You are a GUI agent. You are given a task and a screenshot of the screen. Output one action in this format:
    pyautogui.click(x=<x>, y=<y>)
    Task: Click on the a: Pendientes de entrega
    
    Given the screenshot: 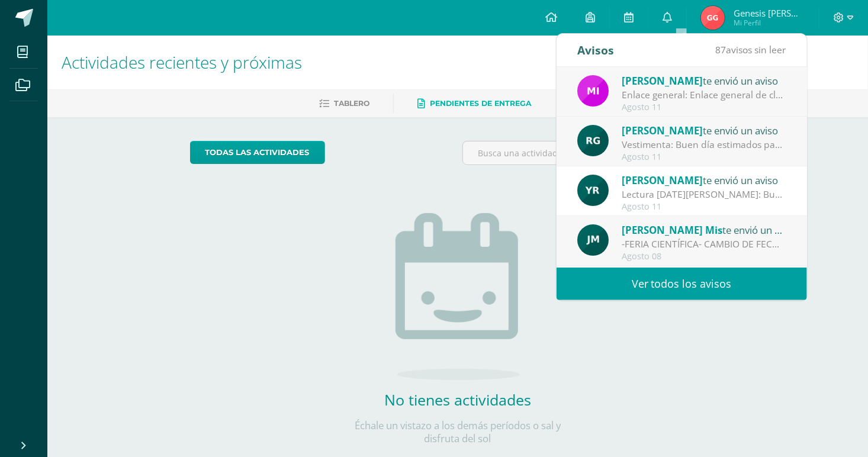 What is the action you would take?
    pyautogui.click(x=475, y=104)
    